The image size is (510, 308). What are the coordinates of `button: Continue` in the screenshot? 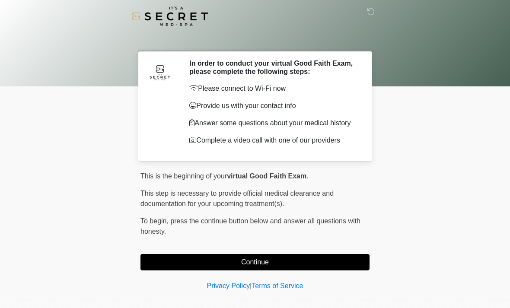 It's located at (255, 262).